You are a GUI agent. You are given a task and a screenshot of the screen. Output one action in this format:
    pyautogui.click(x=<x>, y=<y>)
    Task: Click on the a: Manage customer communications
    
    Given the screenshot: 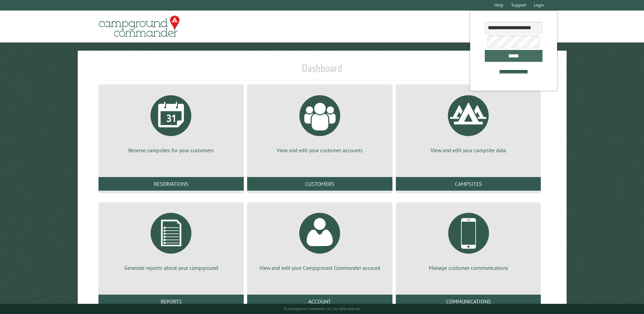 What is the action you would take?
    pyautogui.click(x=468, y=239)
    